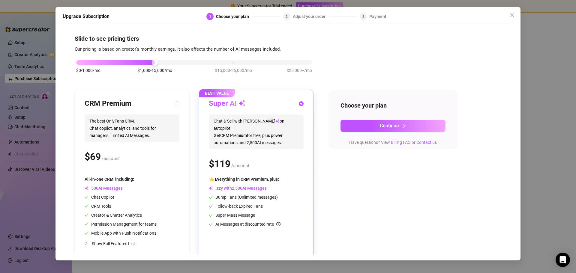  Describe the element at coordinates (232, 215) in the screenshot. I see `span: Super Mass Message` at that location.